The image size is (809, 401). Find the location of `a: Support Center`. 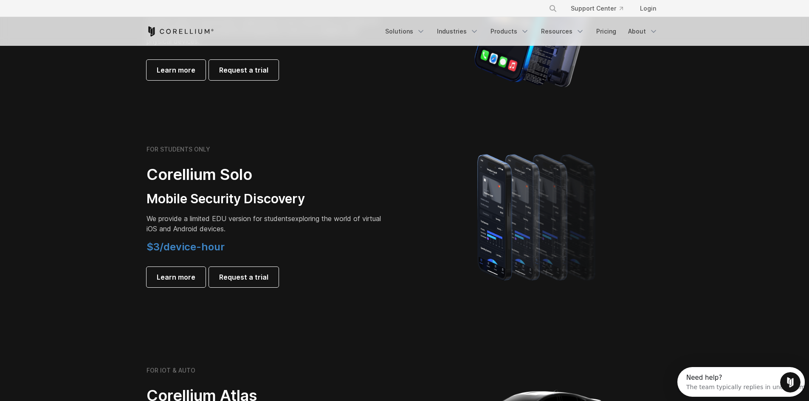

a: Support Center is located at coordinates (596, 8).